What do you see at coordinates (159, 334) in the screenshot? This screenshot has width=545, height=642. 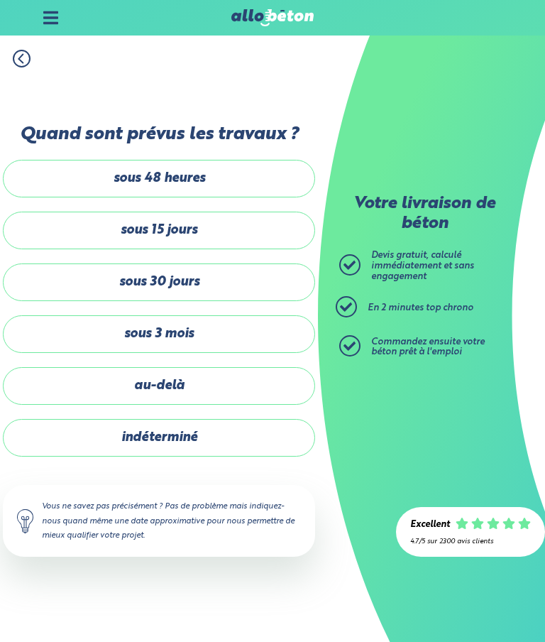 I see `label: sous 3 mois` at bounding box center [159, 334].